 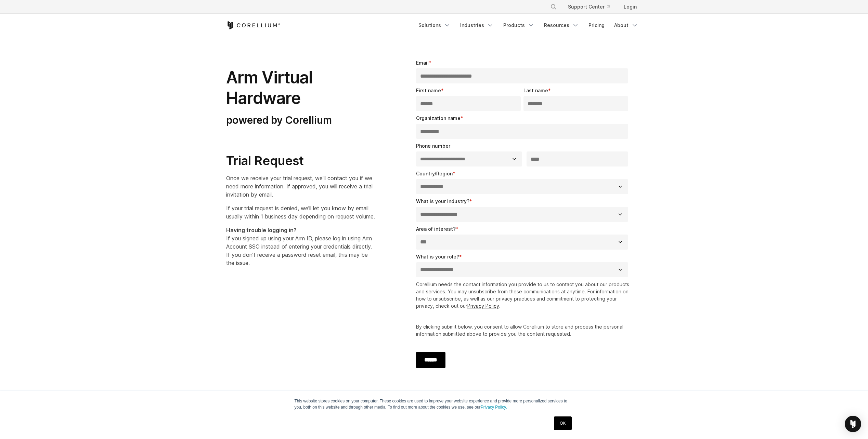 I want to click on span: If your trial request is denied, we'll let you know by email usually within 1 business day depend..., so click(x=301, y=213).